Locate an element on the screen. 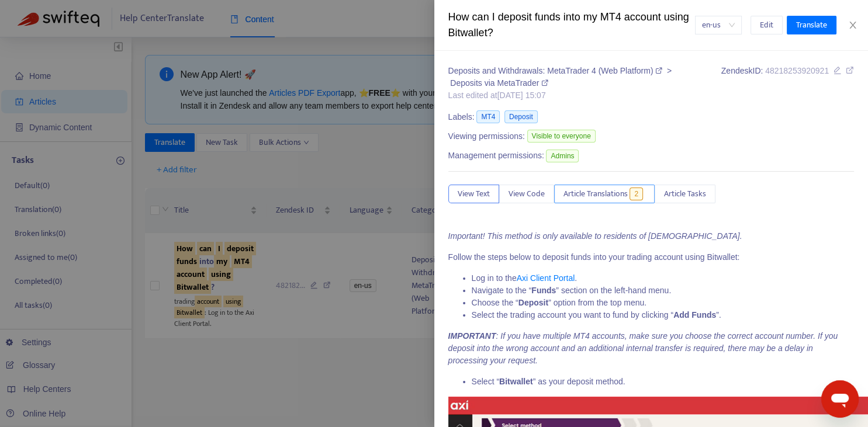  span: Viewing permissions: is located at coordinates (486, 136).